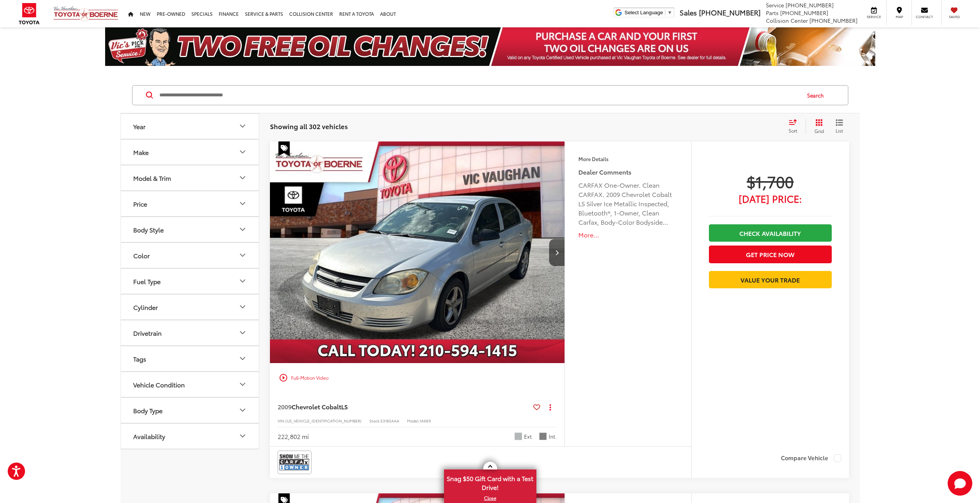 This screenshot has height=503, width=980. What do you see at coordinates (417, 252) in the screenshot?
I see `a: 2009 Chevrolet Cobalt LS2009 Chevrolet Cobalt LS2009 Chevrolet Cobalt LS2009 Chevrolet Cobalt LS` at bounding box center [417, 252].